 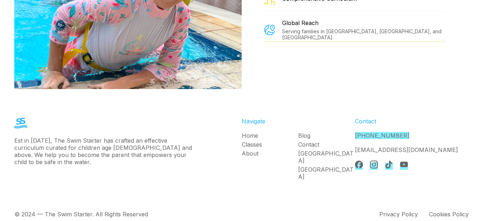 I want to click on img: Facebook, so click(x=359, y=164).